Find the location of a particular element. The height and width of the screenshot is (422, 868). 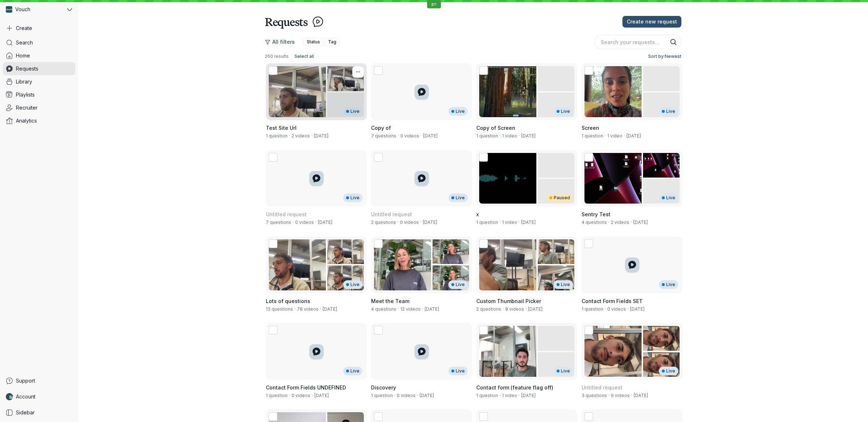

span: 260 results is located at coordinates (277, 57).